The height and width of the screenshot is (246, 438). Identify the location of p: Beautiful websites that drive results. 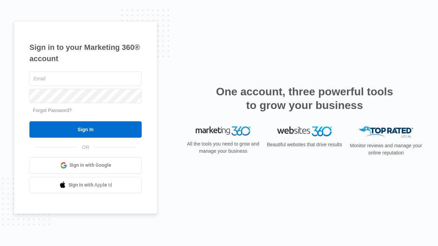
(305, 145).